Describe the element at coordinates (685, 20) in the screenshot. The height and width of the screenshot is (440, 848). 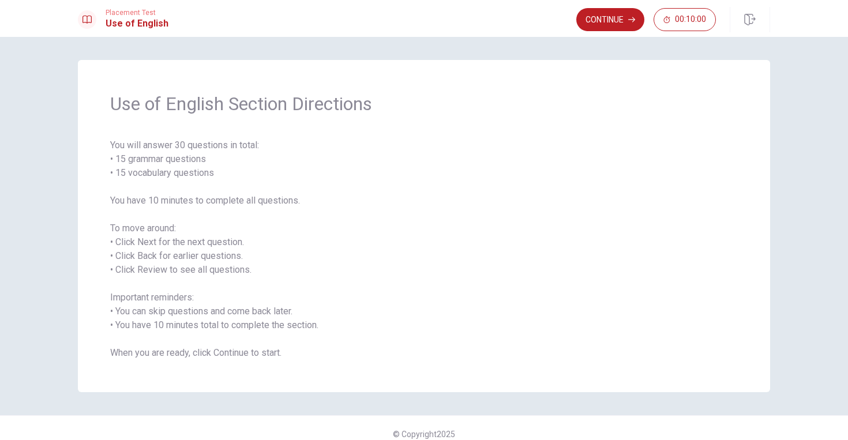
I see `button: 00:10:00` at that location.